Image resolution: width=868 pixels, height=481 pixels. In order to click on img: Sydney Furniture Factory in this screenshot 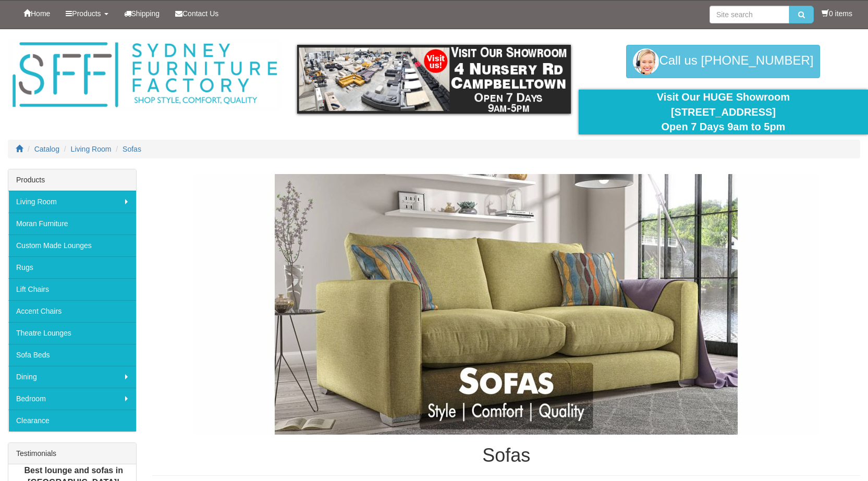, I will do `click(144, 75)`.